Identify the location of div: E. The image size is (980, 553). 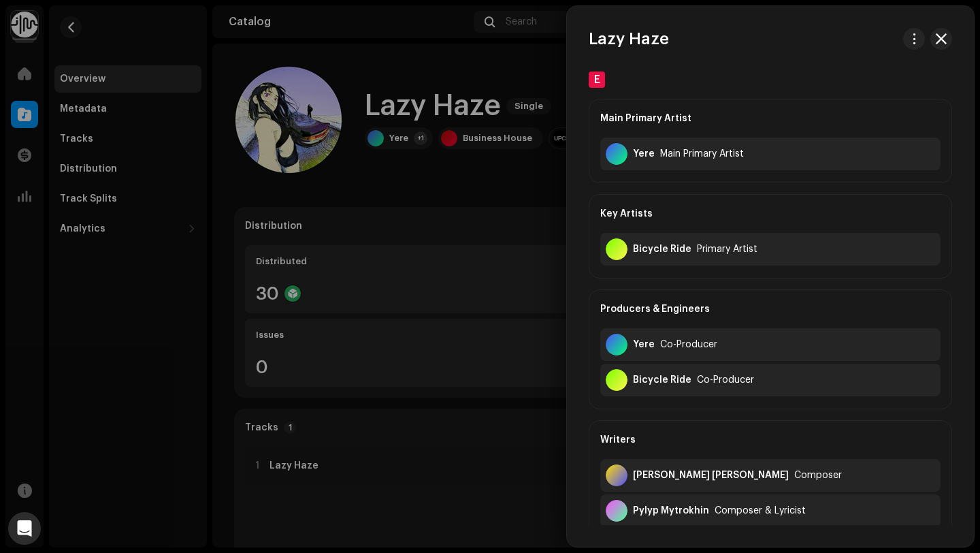
(597, 79).